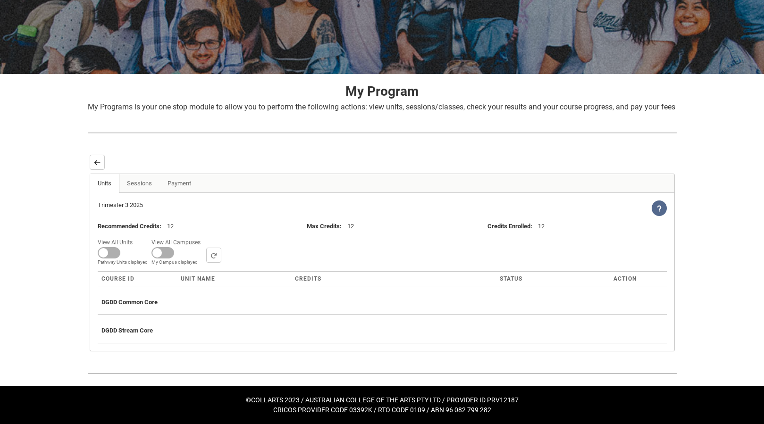 This screenshot has width=764, height=424. Describe the element at coordinates (659, 208) in the screenshot. I see `lightning-icon: View Help` at that location.